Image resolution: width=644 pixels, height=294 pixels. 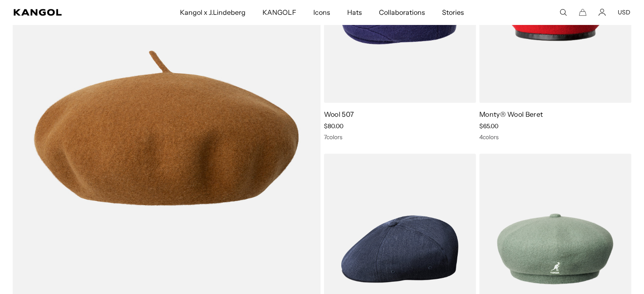 I want to click on a: Kangol, so click(x=66, y=12).